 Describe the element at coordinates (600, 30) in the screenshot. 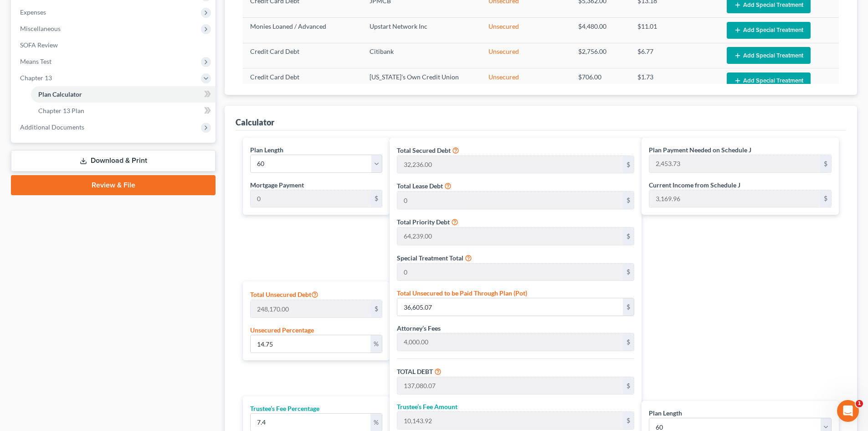

I see `td: $4,480.00` at that location.